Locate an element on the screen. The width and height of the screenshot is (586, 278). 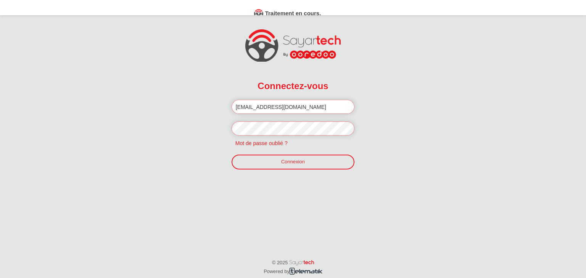
img: word_sayartech.png is located at coordinates (301, 263).